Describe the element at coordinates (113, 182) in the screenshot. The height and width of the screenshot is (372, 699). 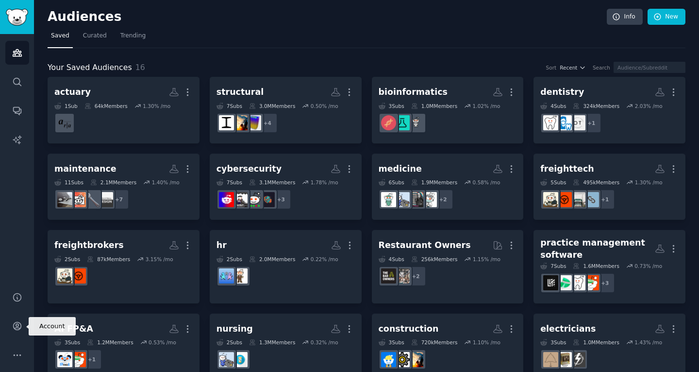
I see `div: 2.1M Members` at that location.